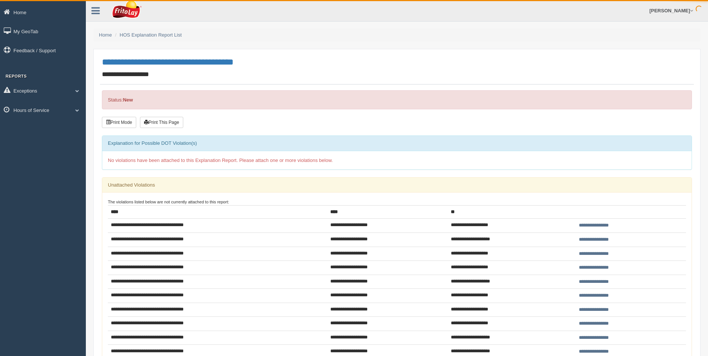 This screenshot has width=708, height=356. What do you see at coordinates (105, 35) in the screenshot?
I see `a: Home` at bounding box center [105, 35].